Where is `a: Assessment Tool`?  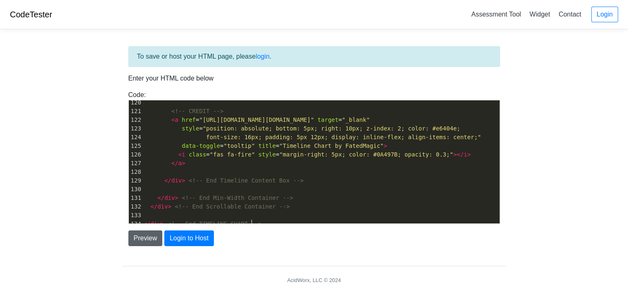
a: Assessment Tool is located at coordinates (496, 14).